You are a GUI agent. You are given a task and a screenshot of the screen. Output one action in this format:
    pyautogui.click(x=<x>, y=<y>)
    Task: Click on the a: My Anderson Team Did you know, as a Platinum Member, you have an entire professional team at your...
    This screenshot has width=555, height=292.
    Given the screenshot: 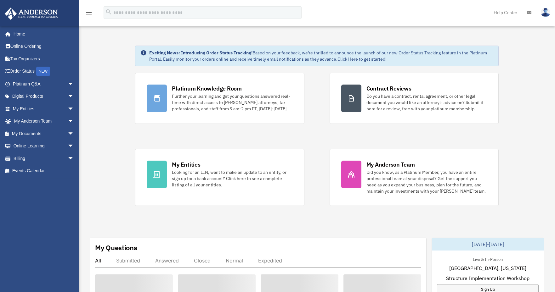 What is the action you would take?
    pyautogui.click(x=414, y=177)
    